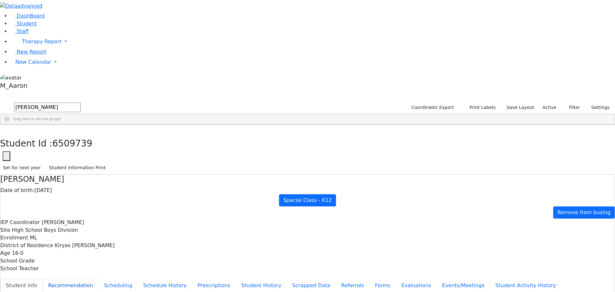  What do you see at coordinates (33, 237) in the screenshot?
I see `span: ML` at bounding box center [33, 237].